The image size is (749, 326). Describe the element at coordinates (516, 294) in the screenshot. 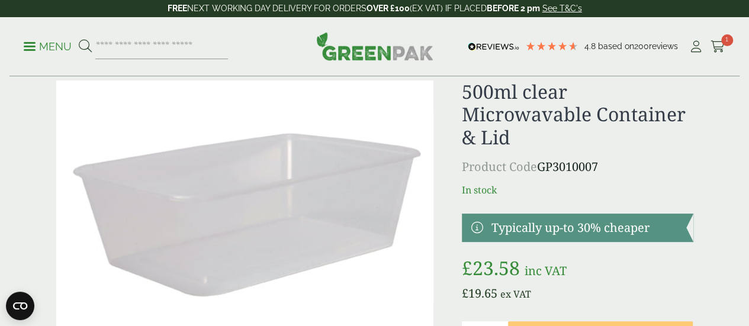

I see `span: ex VAT` at that location.